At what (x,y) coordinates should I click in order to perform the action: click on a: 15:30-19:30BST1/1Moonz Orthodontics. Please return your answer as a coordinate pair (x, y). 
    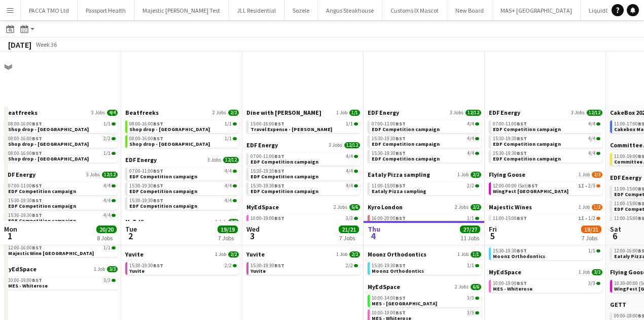
    Looking at the image, I should click on (426, 267).